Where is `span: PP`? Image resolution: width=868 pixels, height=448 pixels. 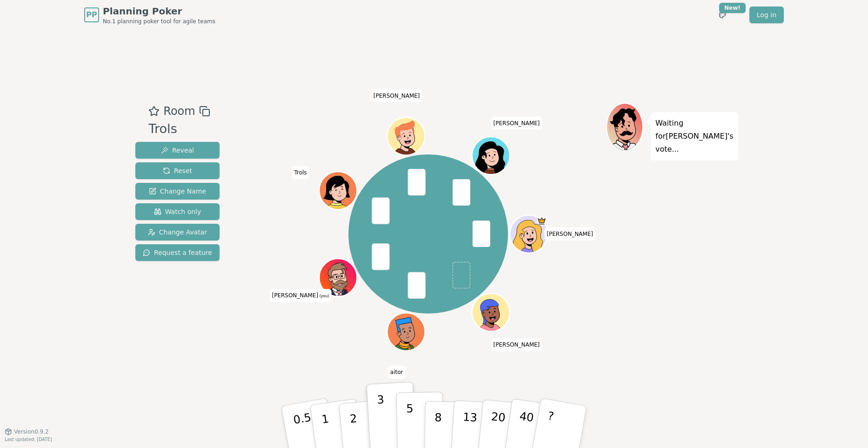
span: PP is located at coordinates (91, 15).